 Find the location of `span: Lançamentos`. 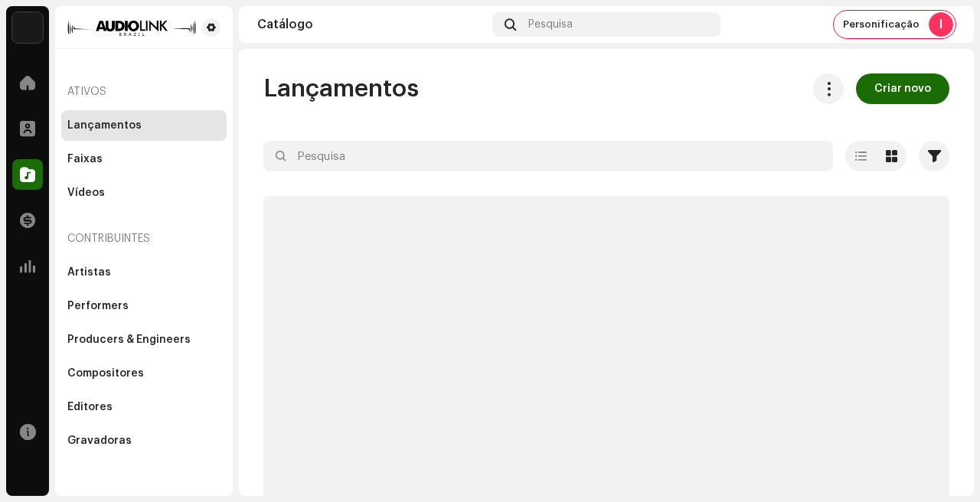

span: Lançamentos is located at coordinates (341, 88).